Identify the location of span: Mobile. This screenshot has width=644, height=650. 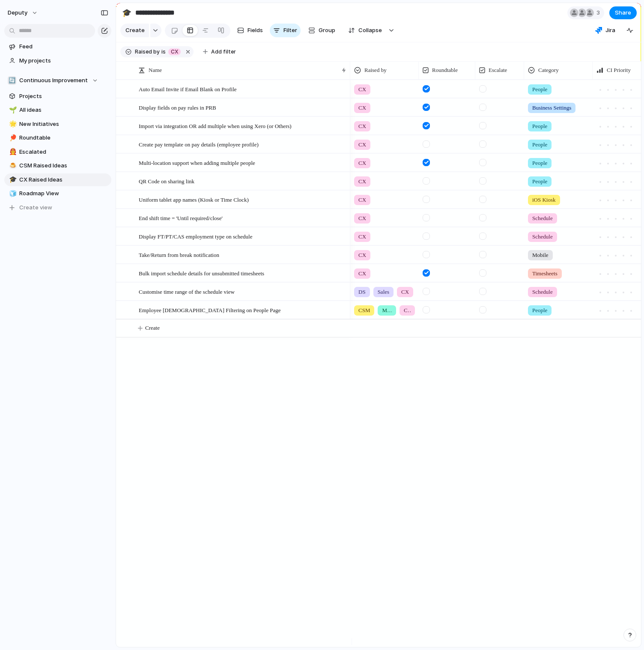
(541, 255).